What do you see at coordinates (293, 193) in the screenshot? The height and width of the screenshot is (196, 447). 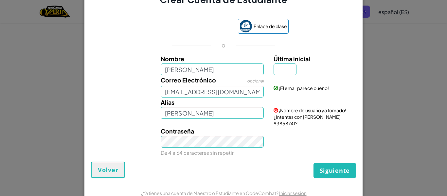 I see `a: Iniciar sesión` at bounding box center [293, 193].